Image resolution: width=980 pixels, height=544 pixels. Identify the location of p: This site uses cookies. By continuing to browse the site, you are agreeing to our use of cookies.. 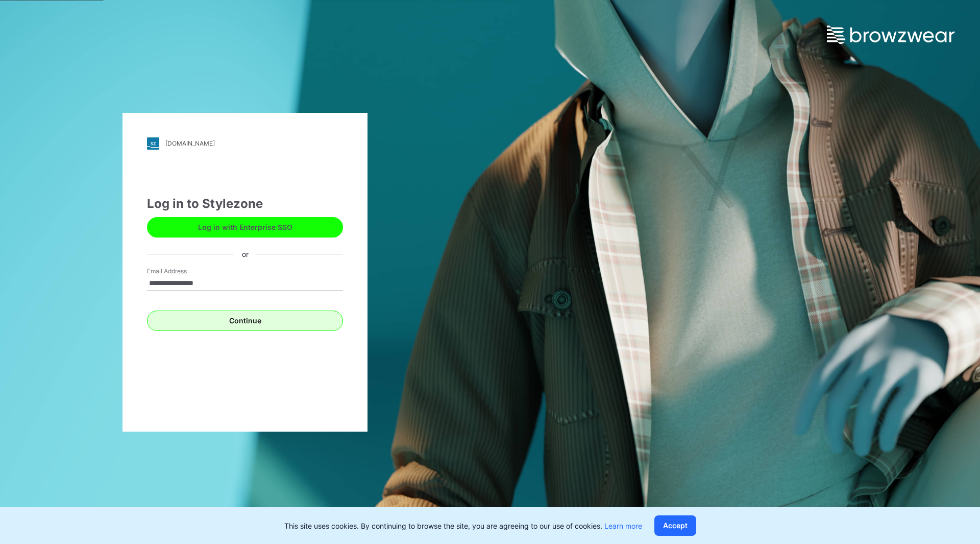
(463, 526).